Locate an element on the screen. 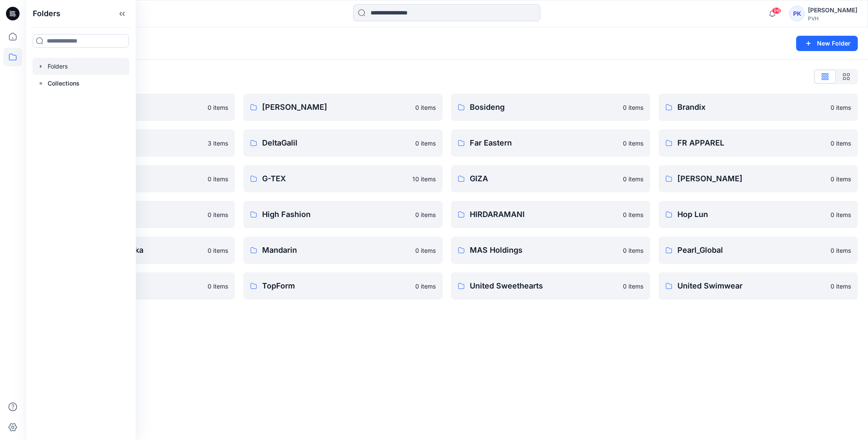 The image size is (868, 440). button: New Folder is located at coordinates (826, 43).